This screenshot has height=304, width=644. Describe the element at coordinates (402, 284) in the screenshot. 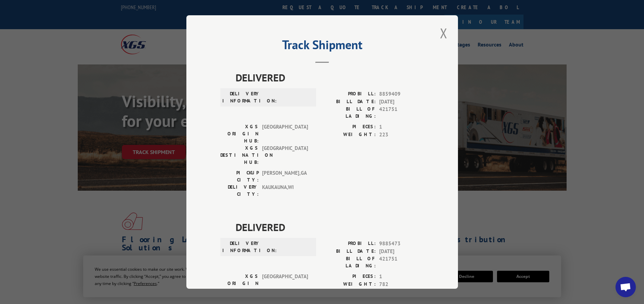

I see `span: 782` at that location.